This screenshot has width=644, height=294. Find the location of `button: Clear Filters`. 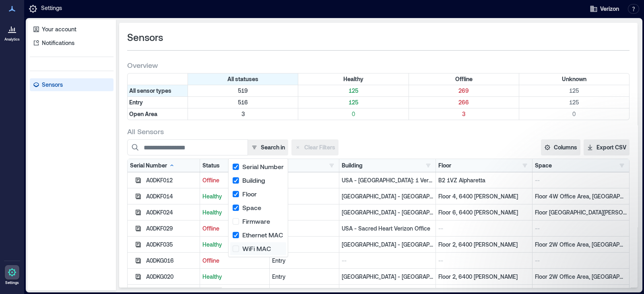

button: Clear Filters is located at coordinates (315, 147).